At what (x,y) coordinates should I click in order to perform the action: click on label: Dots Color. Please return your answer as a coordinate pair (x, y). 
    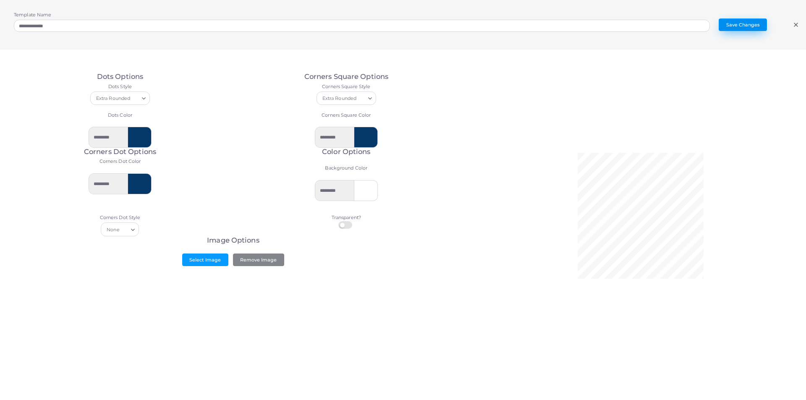
    Looking at the image, I should click on (120, 115).